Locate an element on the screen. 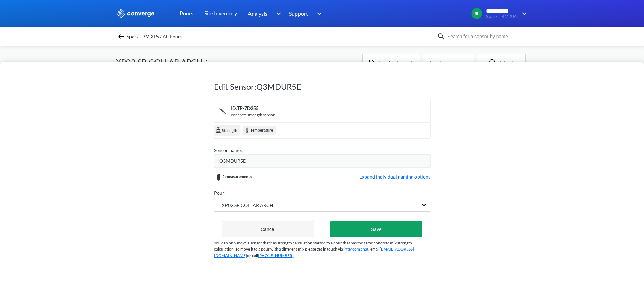 The width and height of the screenshot is (644, 308). span: Q3MDUR5E is located at coordinates (233, 161).